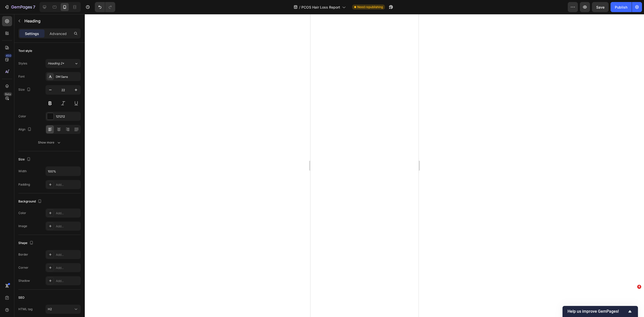 This screenshot has height=317, width=644. I want to click on span: 4, so click(639, 287).